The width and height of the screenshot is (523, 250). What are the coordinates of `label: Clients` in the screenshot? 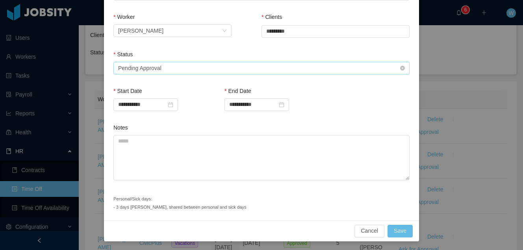 It's located at (272, 17).